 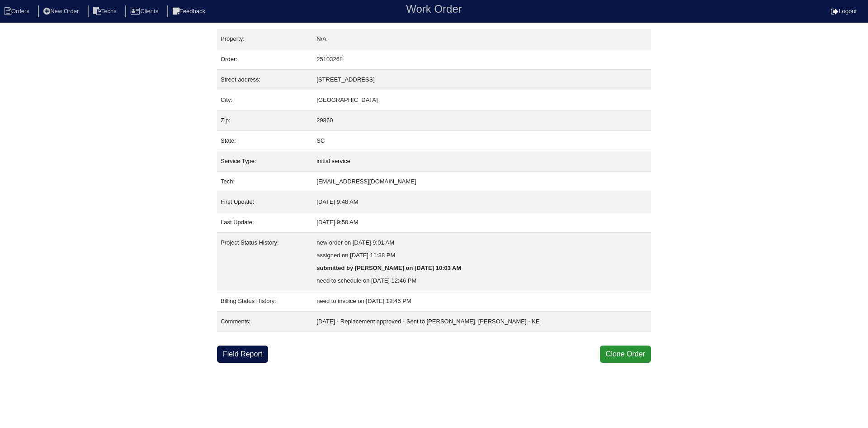 I want to click on li: New Order, so click(x=62, y=11).